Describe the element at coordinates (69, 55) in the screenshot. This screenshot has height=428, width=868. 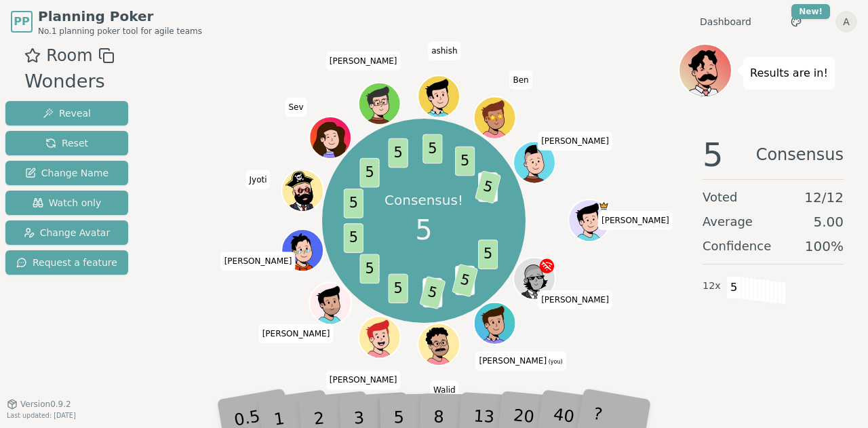
I see `span: Room` at that location.